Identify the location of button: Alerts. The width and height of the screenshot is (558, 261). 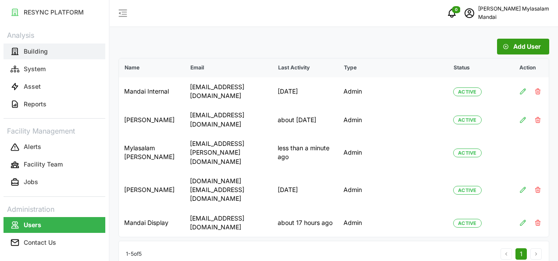
(54, 147).